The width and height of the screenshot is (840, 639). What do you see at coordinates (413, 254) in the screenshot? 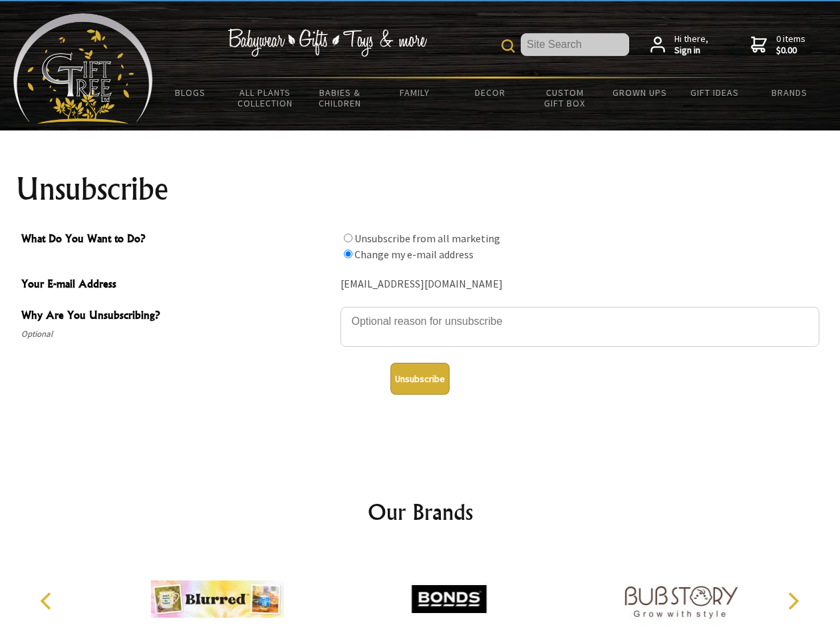
I see `label: Change my e-mail address` at bounding box center [413, 254].